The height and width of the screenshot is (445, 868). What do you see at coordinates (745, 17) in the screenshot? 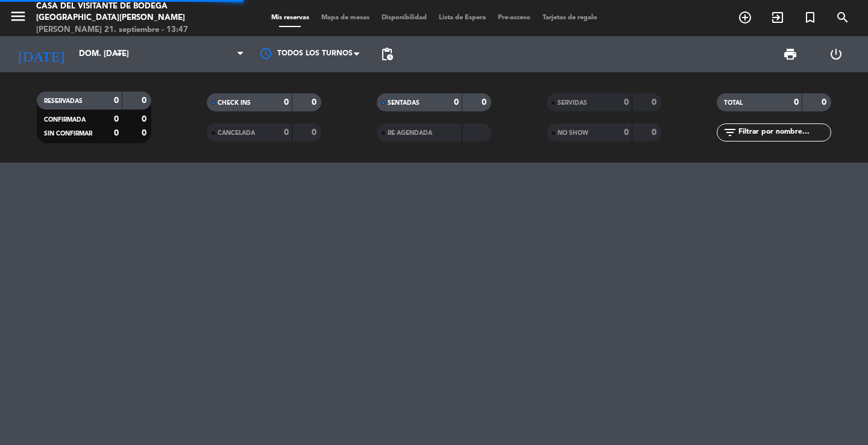
I see `i: add_circle_outline` at bounding box center [745, 17].